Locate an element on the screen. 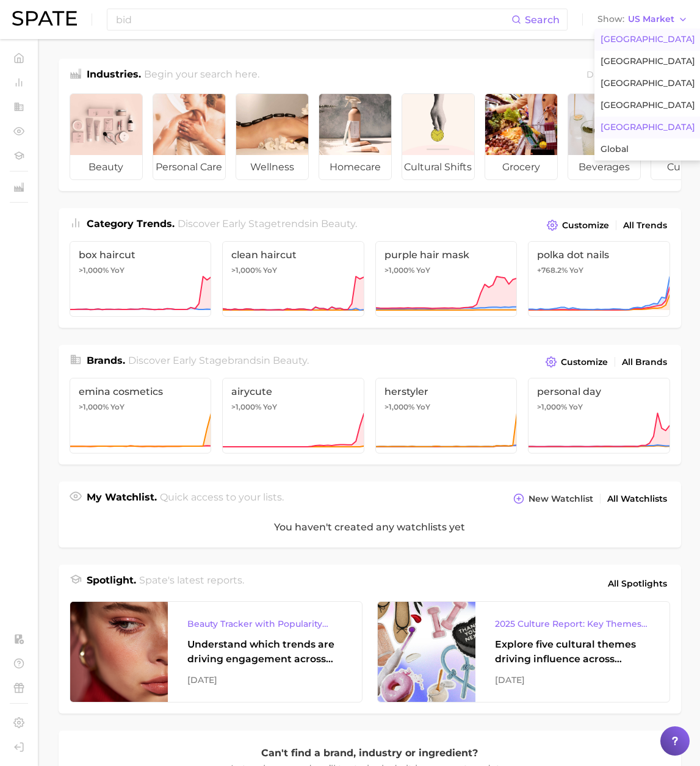  a: purple hair mask>1,000% YoY is located at coordinates (446, 279).